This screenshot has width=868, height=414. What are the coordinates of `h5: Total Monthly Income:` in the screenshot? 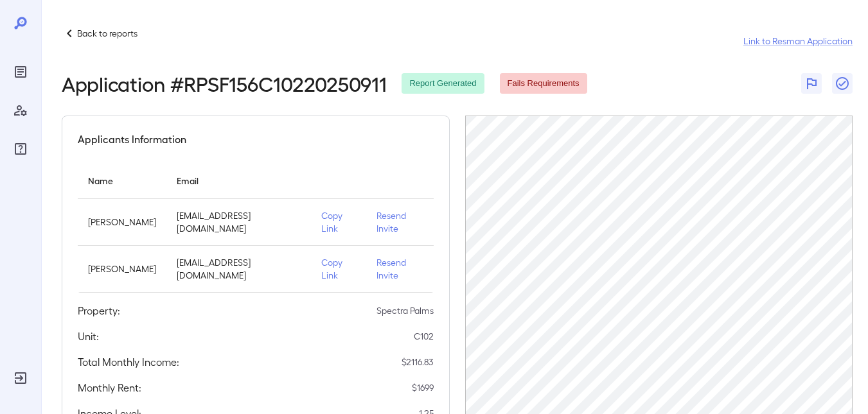 It's located at (128, 362).